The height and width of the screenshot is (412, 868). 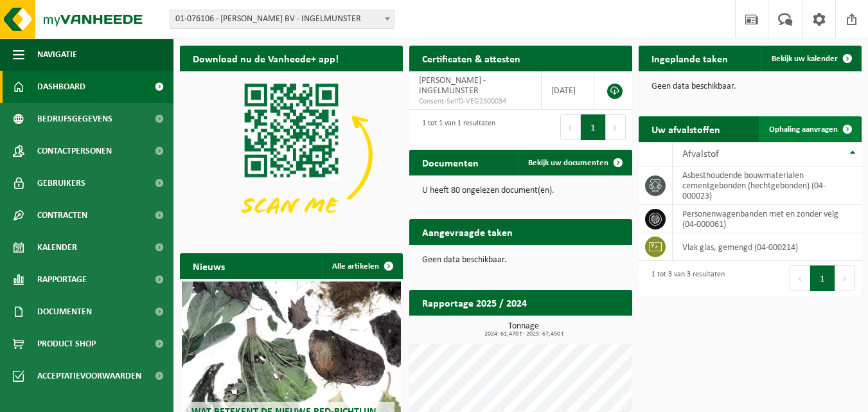 What do you see at coordinates (803, 130) in the screenshot?
I see `span: Ophaling aanvragen` at bounding box center [803, 130].